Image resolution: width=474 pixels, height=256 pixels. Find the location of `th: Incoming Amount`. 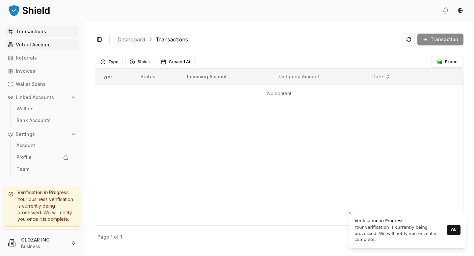

th: Incoming Amount is located at coordinates (228, 77).